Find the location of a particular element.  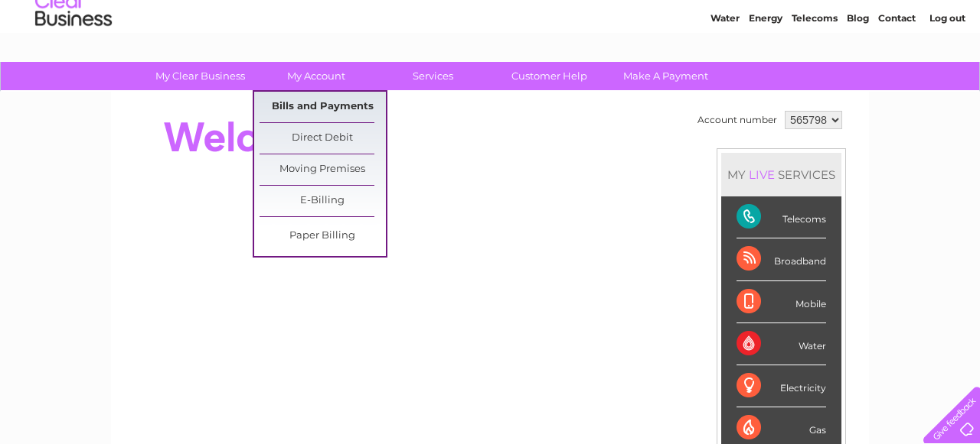

a: Water is located at coordinates (725, 70).